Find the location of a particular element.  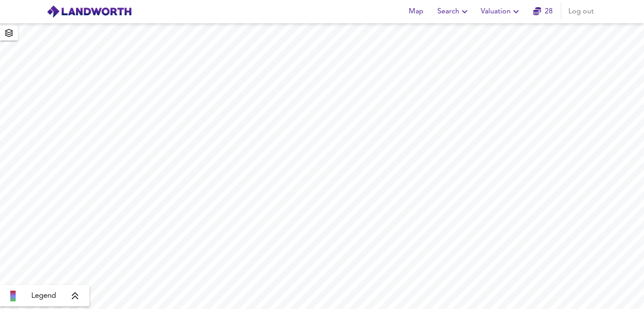

img: logo is located at coordinates (89, 11).